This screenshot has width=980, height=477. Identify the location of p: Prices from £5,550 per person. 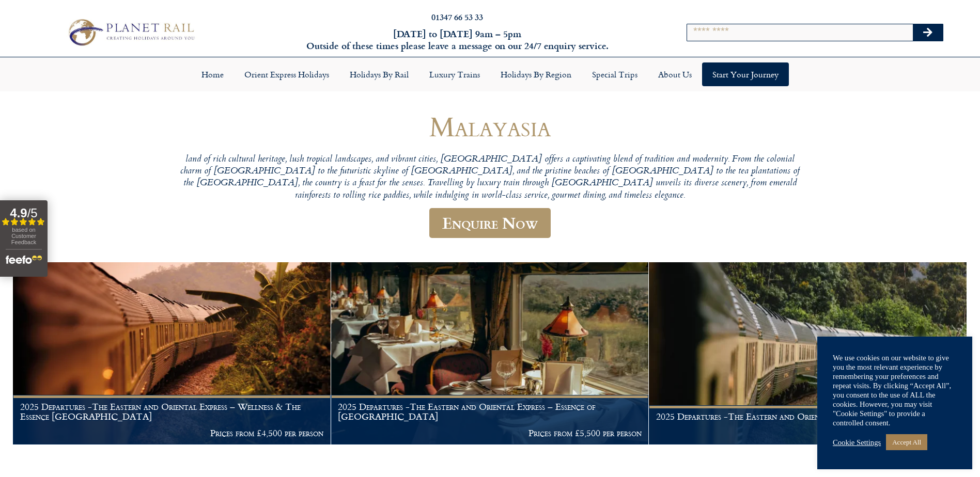
(808, 433).